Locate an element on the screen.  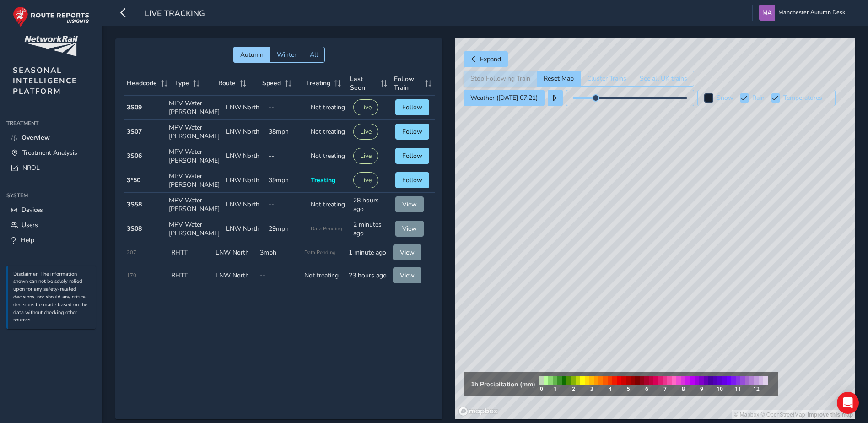
span: Route is located at coordinates (227, 83).